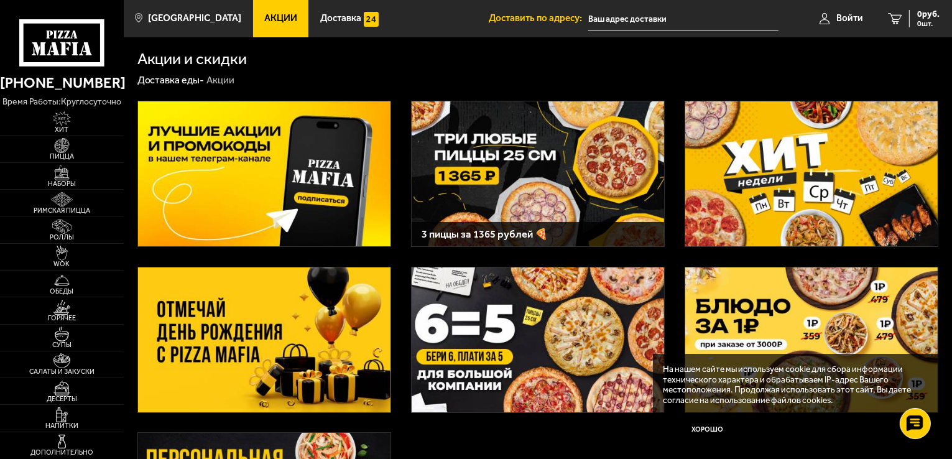  What do you see at coordinates (538, 174) in the screenshot?
I see `a: 3 пиццы за 1365 рублей 🍕` at bounding box center [538, 174].